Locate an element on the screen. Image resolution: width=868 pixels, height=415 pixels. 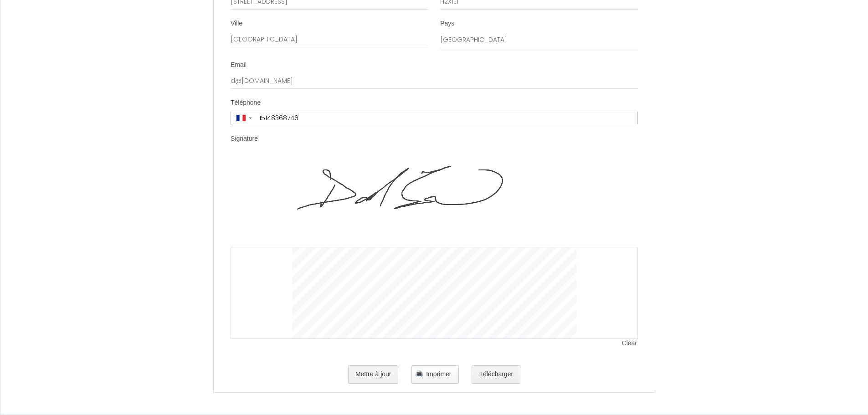
img: signature is located at coordinates (434, 201).